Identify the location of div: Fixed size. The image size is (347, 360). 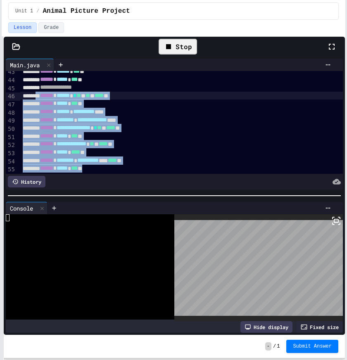
(319, 327).